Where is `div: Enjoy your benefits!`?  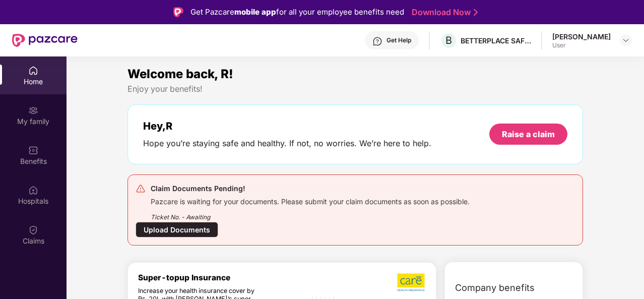
div: Enjoy your benefits! is located at coordinates (355, 89).